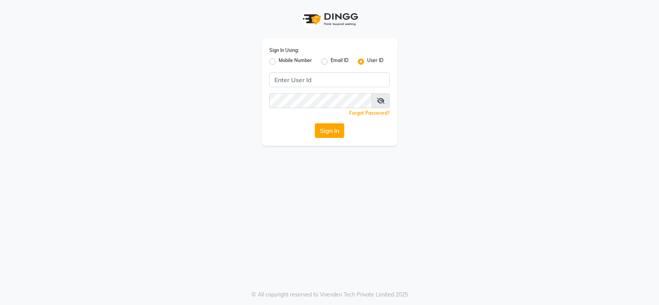  What do you see at coordinates (329, 131) in the screenshot?
I see `button: Sign In` at bounding box center [329, 131].